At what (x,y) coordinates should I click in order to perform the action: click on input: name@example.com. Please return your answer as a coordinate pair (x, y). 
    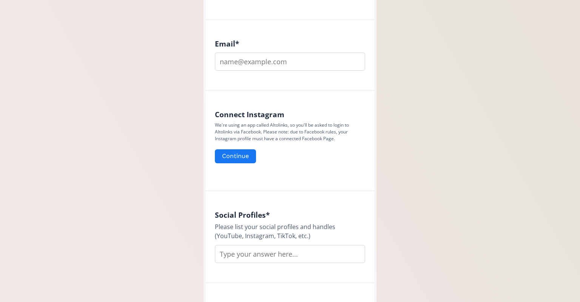
    Looking at the image, I should click on (290, 62).